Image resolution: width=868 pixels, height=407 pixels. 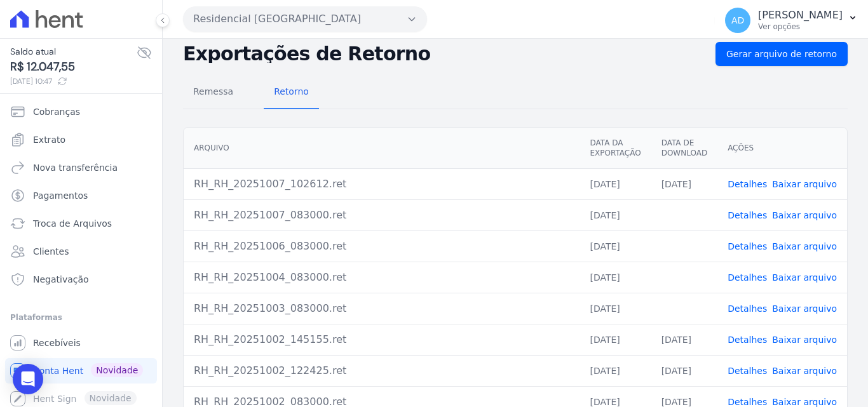 What do you see at coordinates (381, 371) in the screenshot?
I see `div: RH_RH_20251002_122425.ret` at bounding box center [381, 371].